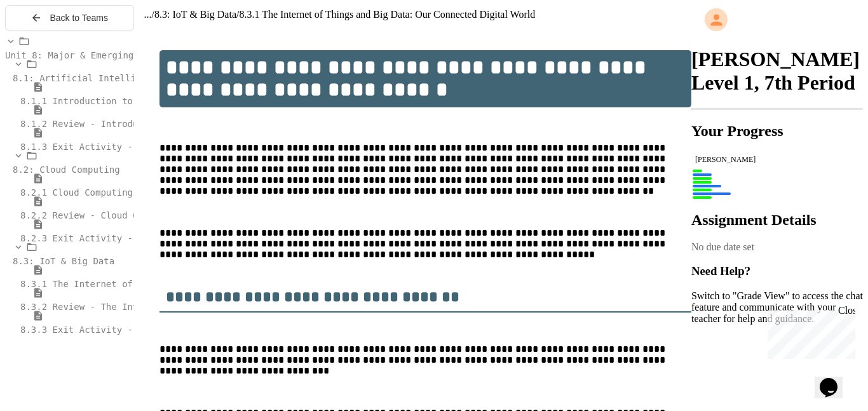  I want to click on h2: Assignment Details, so click(777, 220).